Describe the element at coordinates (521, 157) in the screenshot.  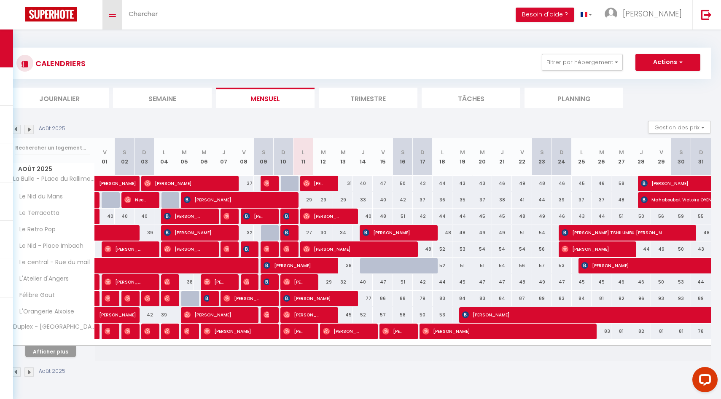
I see `th: 22` at that location.